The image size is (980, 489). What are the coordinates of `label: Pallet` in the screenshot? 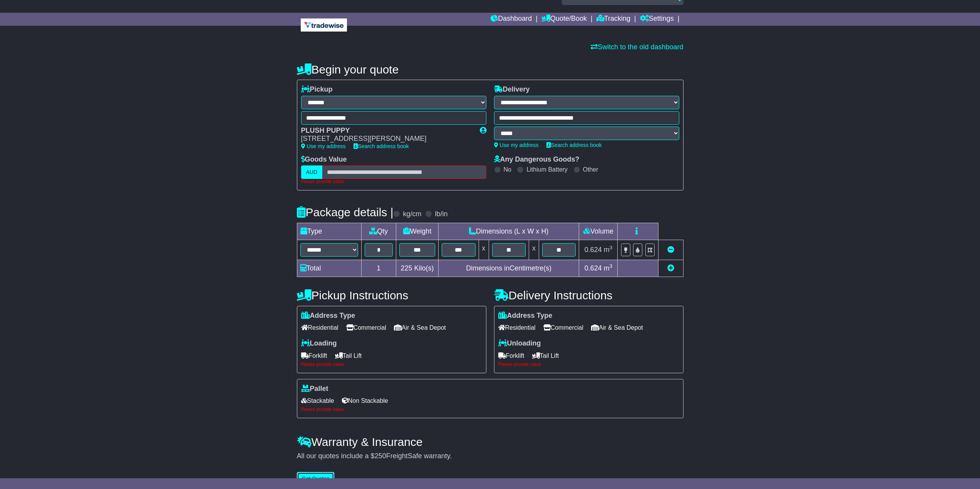 It's located at (315, 389).